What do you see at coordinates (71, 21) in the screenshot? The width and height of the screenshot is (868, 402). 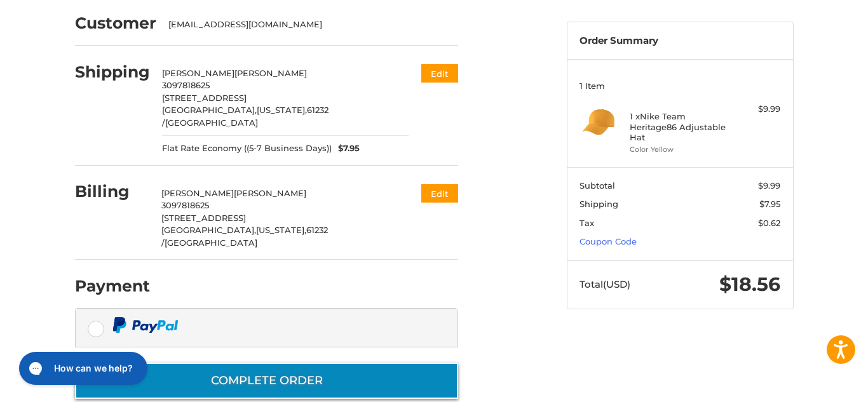 I see `button: Gorgias live chat` at bounding box center [71, 21].